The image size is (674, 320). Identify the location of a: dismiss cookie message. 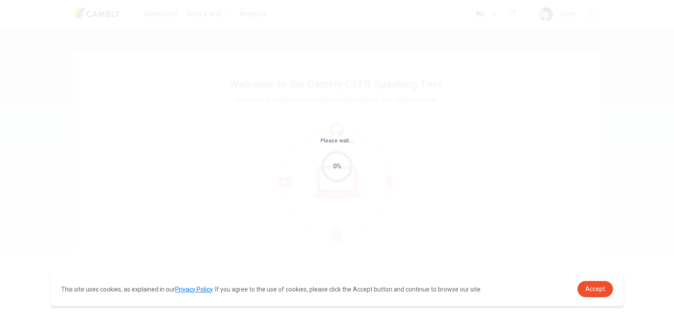
(595, 289).